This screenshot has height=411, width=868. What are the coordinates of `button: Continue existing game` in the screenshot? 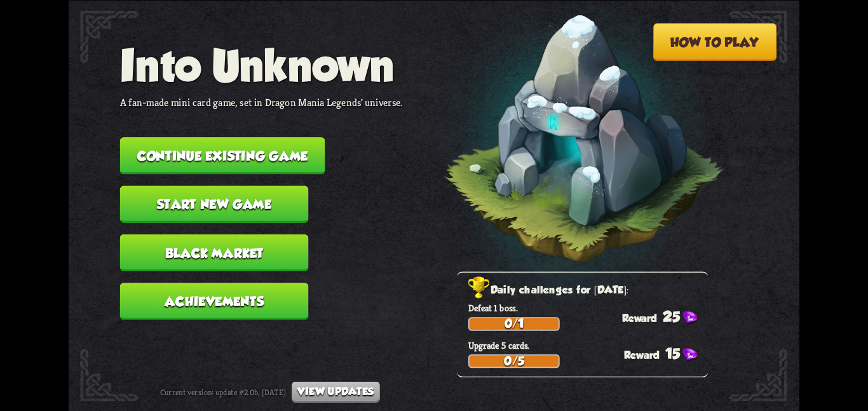 It's located at (223, 156).